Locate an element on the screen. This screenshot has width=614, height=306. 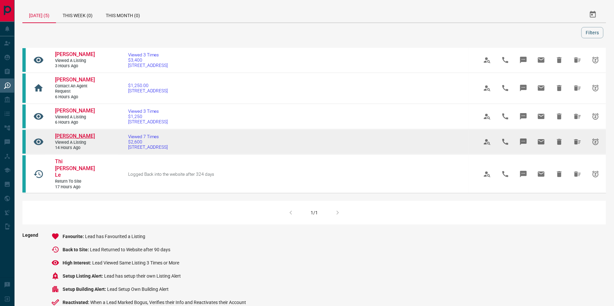
span: Setup Listing Alert is located at coordinates (83, 276).